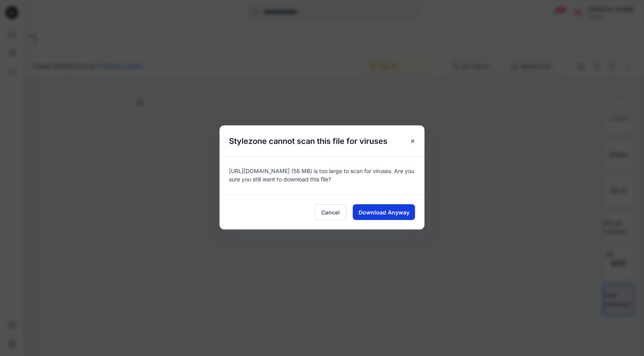 The width and height of the screenshot is (644, 356). What do you see at coordinates (384, 212) in the screenshot?
I see `span: Download Anyway` at bounding box center [384, 212].